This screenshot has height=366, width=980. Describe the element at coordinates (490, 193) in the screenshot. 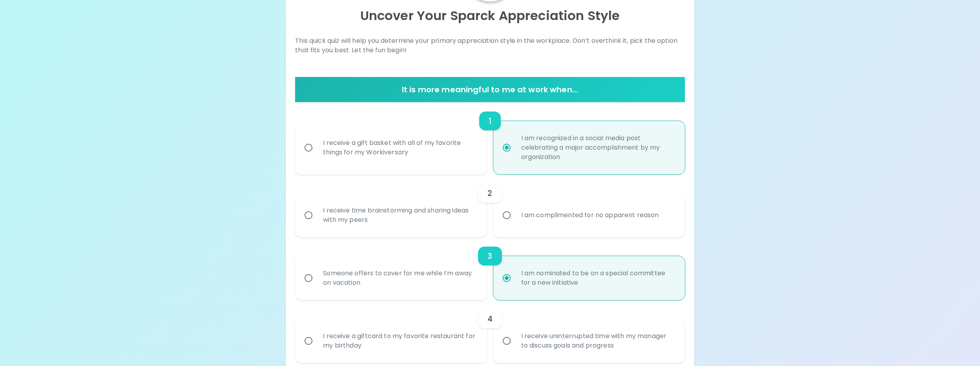

I see `h6: 2` at that location.